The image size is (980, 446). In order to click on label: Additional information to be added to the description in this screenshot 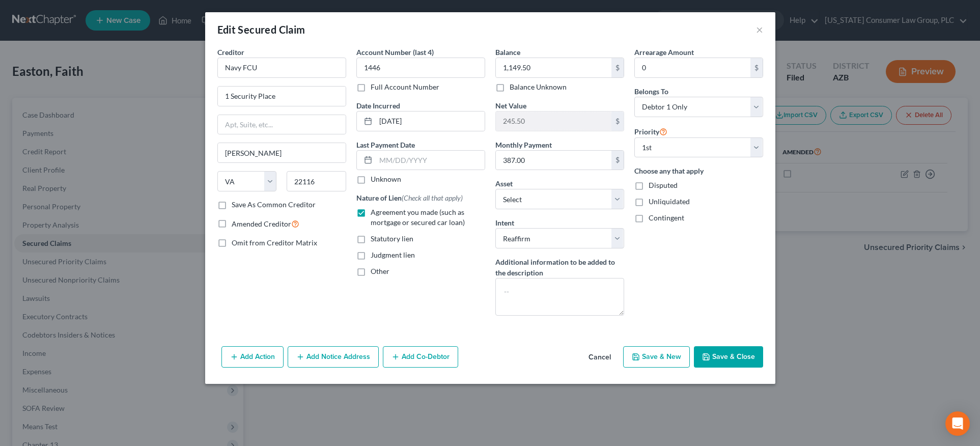, I will do `click(559, 267)`.